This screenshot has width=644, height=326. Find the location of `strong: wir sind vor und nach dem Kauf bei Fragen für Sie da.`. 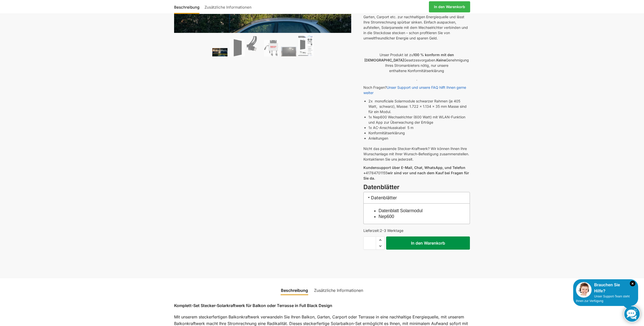

strong: wir sind vor und nach dem Kauf bei Fragen für Sie da. is located at coordinates (416, 175).